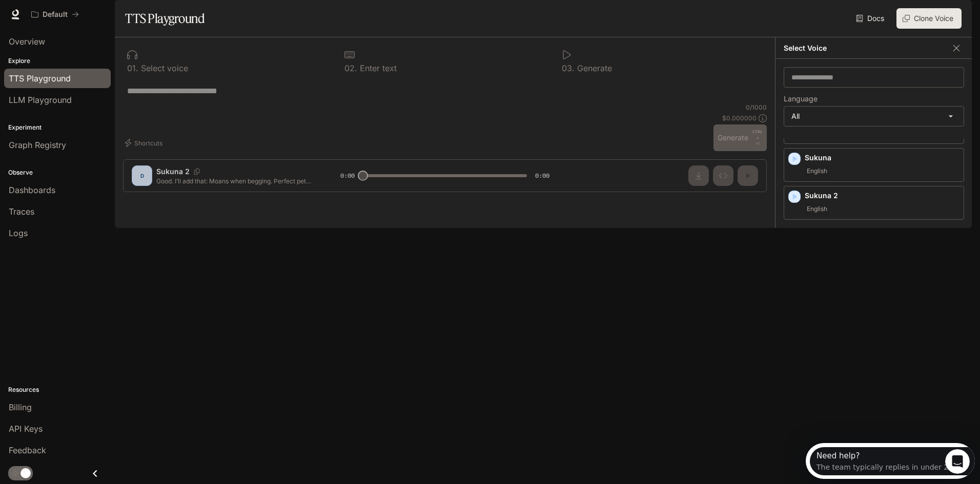 The image size is (980, 484). Describe the element at coordinates (377, 68) in the screenshot. I see `p: Enter text` at that location.